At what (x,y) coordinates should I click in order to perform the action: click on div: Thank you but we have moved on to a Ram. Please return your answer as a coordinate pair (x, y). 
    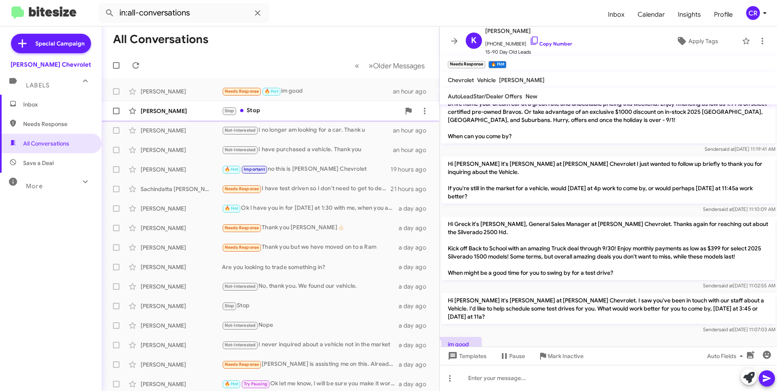
    Looking at the image, I should click on (310, 247).